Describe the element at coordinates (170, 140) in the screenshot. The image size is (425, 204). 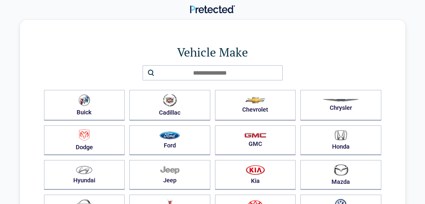
I see `button: Ford` at that location.